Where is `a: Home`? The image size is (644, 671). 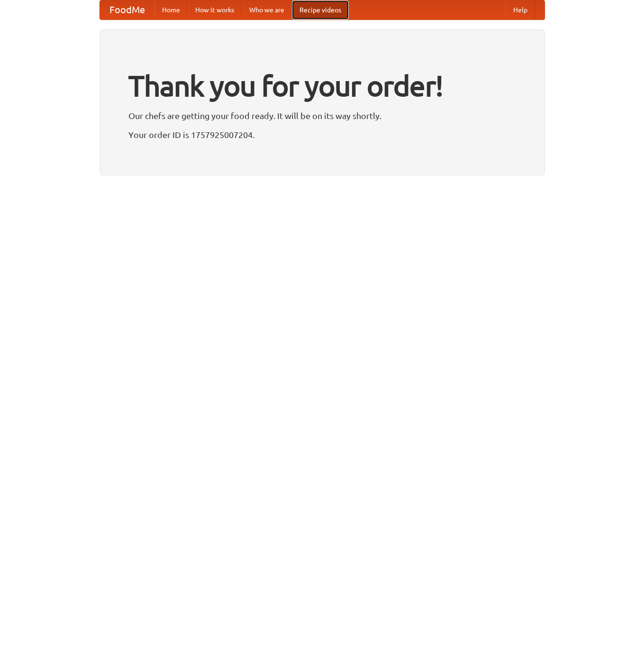
a: Home is located at coordinates (171, 10).